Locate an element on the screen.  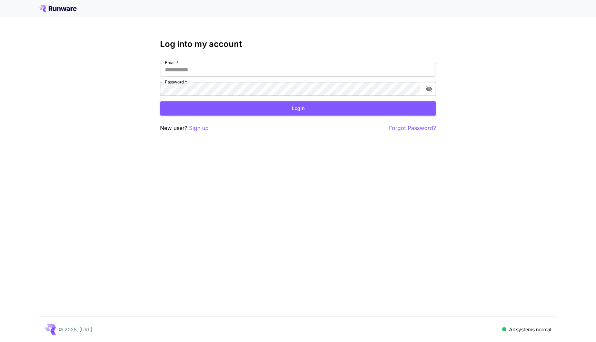
button: Login is located at coordinates (298, 108).